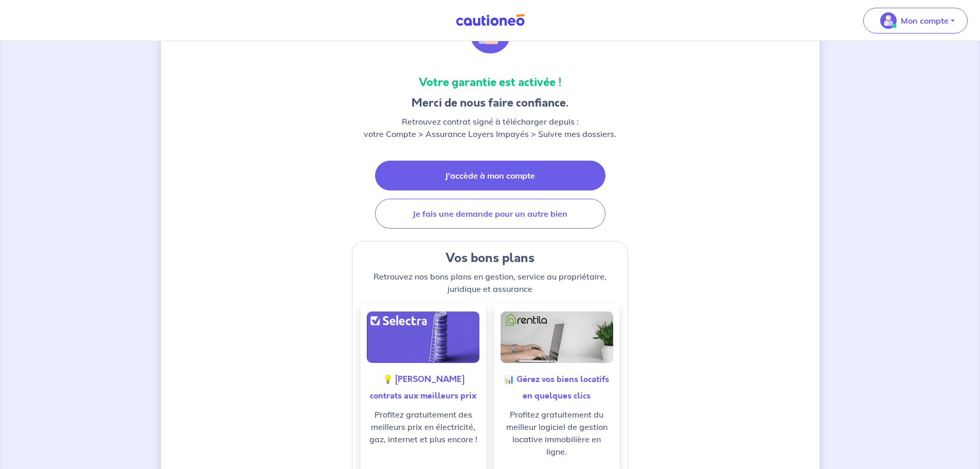 The image size is (980, 469). Describe the element at coordinates (489, 103) in the screenshot. I see `h3: Merci de nous faire confiance.` at that location.